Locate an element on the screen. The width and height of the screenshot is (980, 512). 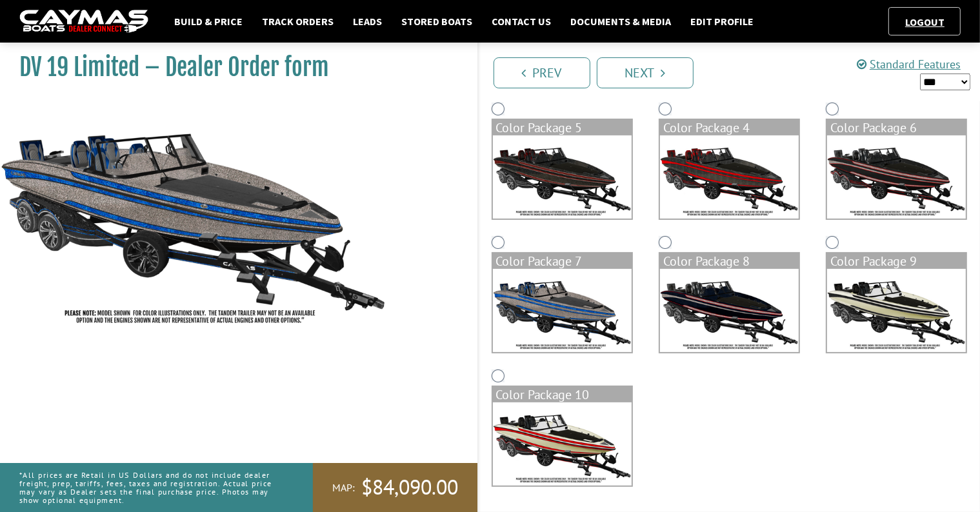
img: color_package_472.png is located at coordinates (562, 310).